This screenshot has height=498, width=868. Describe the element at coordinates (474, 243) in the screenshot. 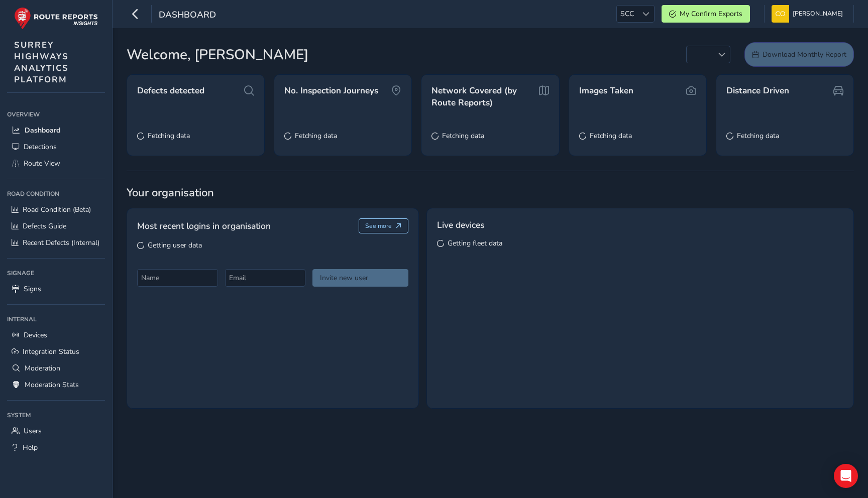

I see `span: Getting fleet data` at that location.